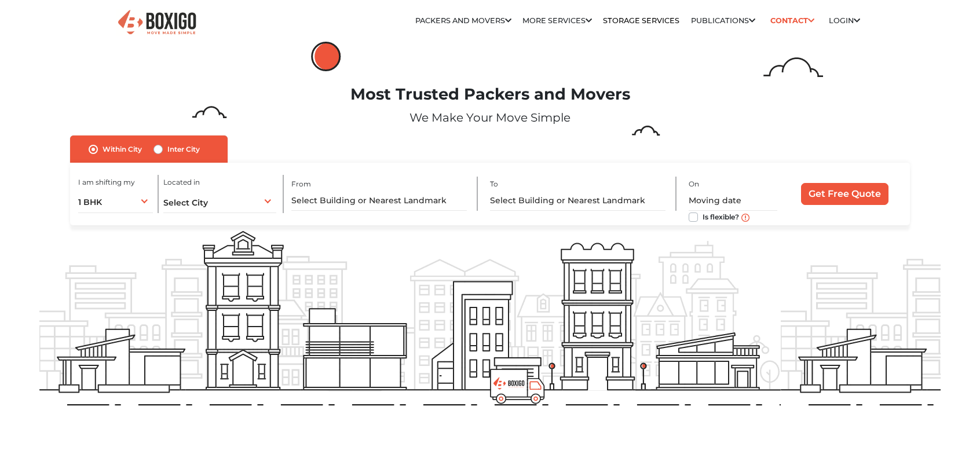 This screenshot has height=458, width=980. Describe the element at coordinates (694, 184) in the screenshot. I see `label: On` at that location.